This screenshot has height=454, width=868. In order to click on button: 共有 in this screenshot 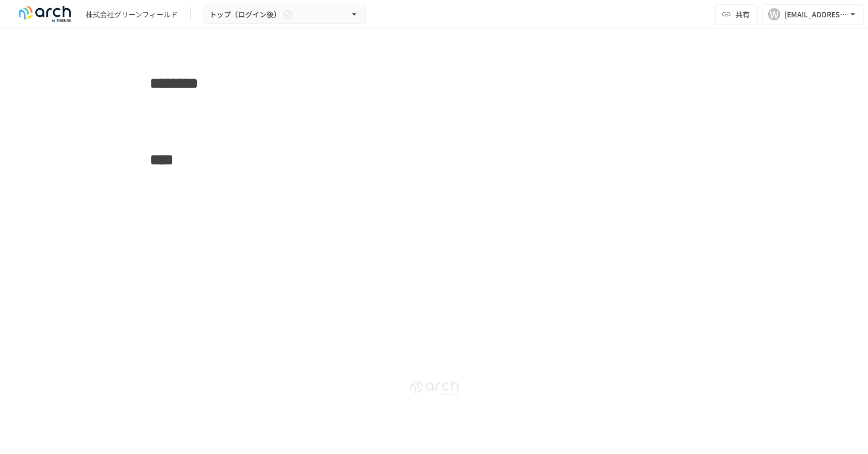, I will do `click(737, 14)`.